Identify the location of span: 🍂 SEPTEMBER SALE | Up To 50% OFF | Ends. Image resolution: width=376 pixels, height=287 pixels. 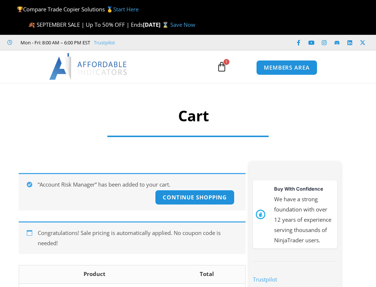
(85, 25).